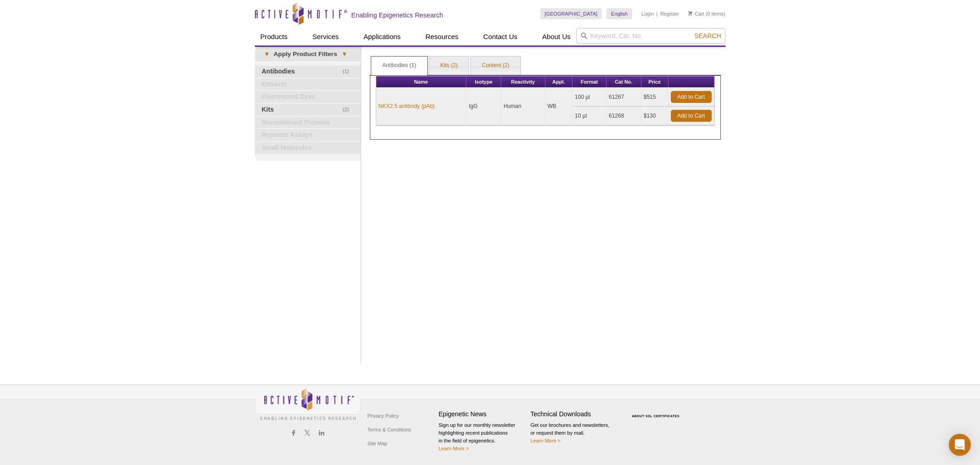  I want to click on a: Contact Us, so click(501, 37).